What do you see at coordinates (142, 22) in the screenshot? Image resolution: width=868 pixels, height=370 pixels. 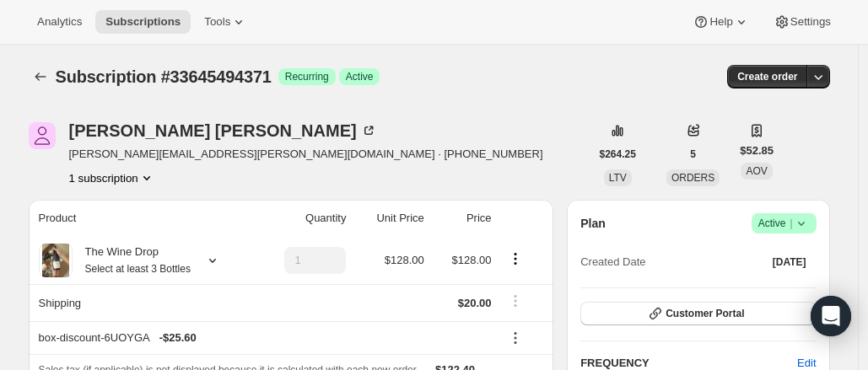 I see `span: Subscriptions` at bounding box center [142, 22].